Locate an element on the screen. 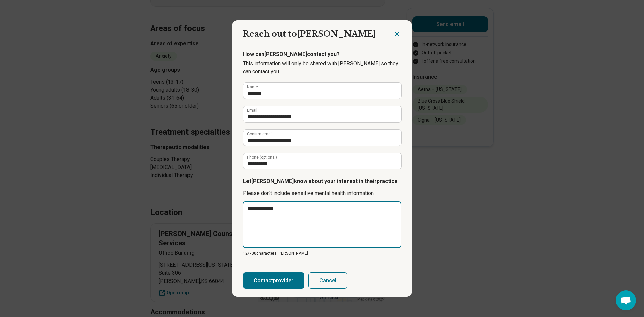  label: Email is located at coordinates (252, 110).